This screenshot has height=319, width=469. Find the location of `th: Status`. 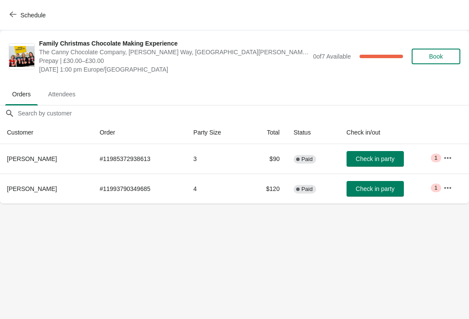

th: Status is located at coordinates (313, 132).